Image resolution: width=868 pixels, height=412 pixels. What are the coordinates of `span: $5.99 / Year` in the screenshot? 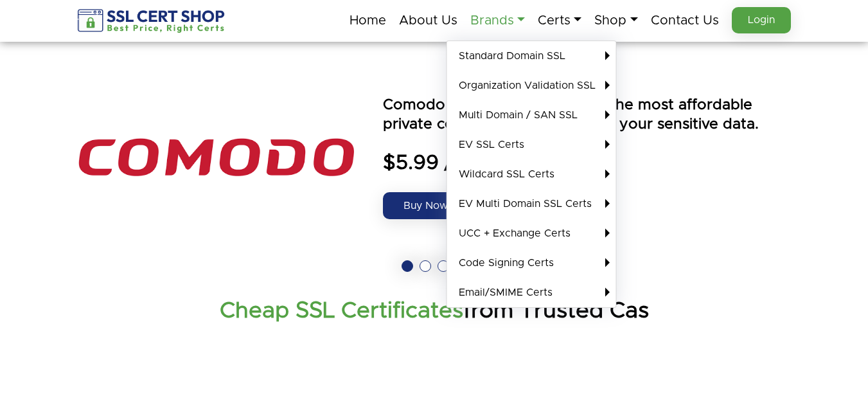 It's located at (586, 163).